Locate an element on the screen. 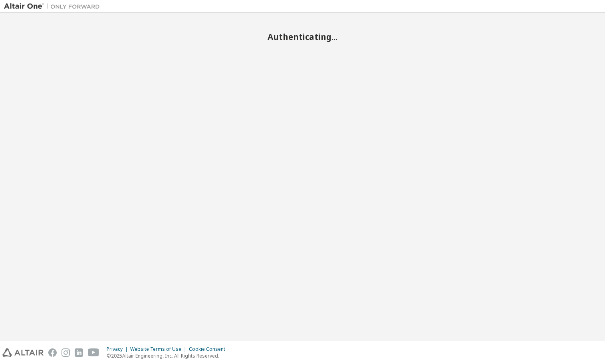 This screenshot has height=364, width=605. div: Website Terms of Use is located at coordinates (159, 349).